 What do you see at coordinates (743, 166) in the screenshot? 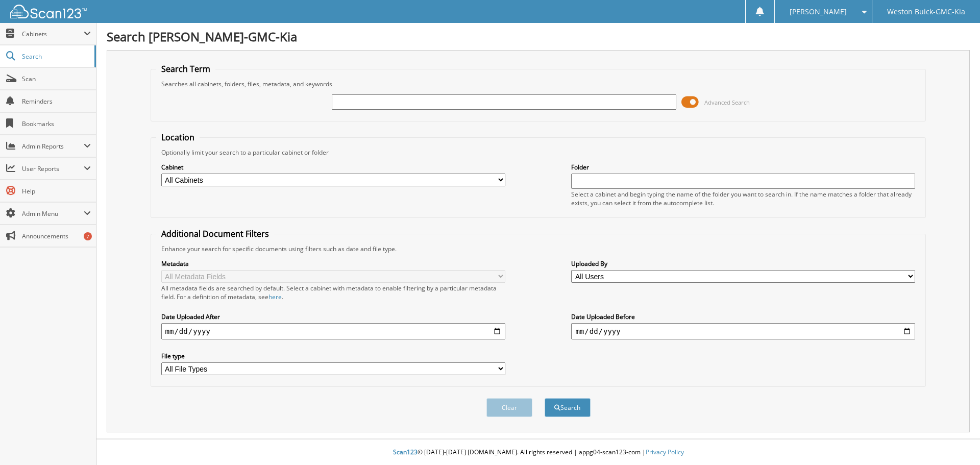
I see `label: Folder` at bounding box center [743, 166].